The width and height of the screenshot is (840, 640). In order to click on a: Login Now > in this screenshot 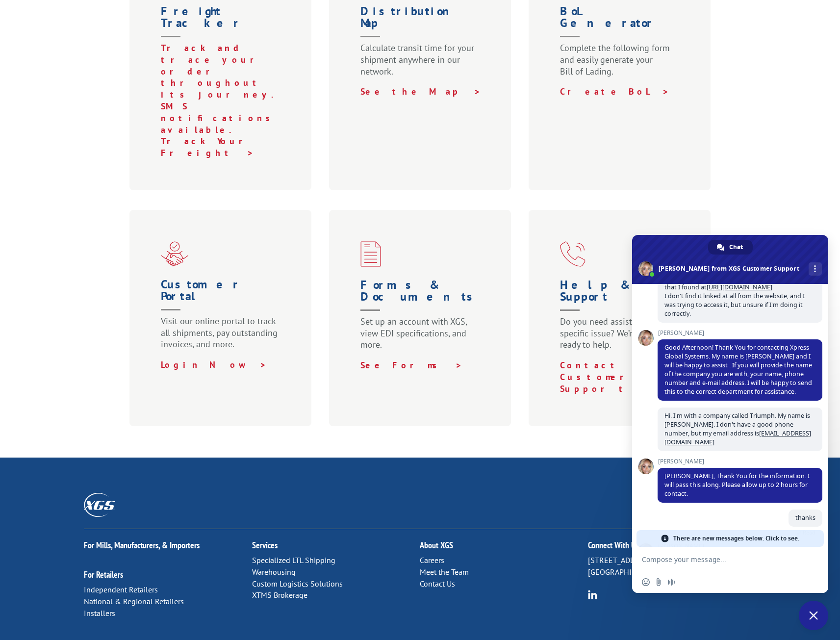, I will do `click(214, 364)`.